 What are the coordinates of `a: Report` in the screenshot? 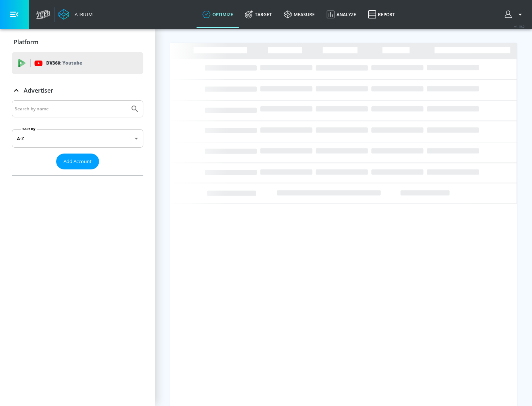 It's located at (381, 14).